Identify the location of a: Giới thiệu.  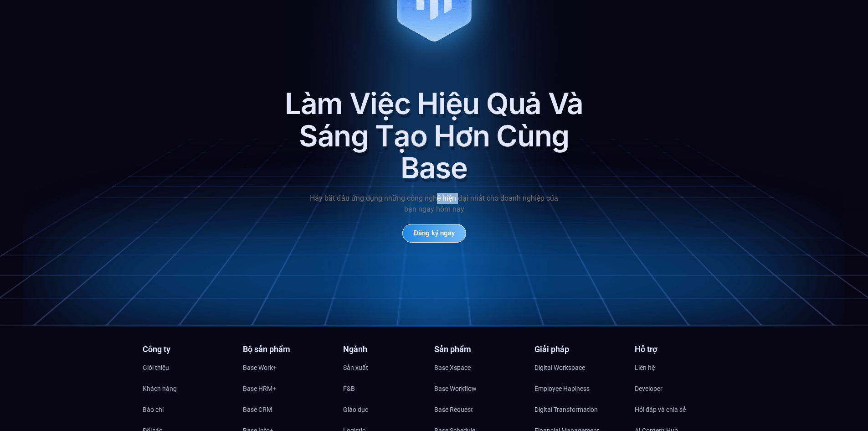
(188, 367).